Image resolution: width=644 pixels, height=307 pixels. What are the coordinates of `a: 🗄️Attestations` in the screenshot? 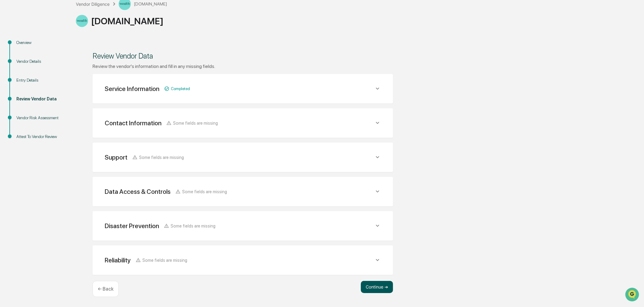 It's located at (59, 118).